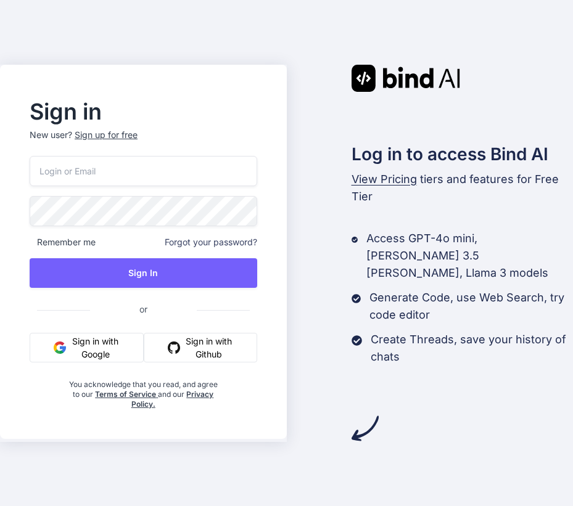 This screenshot has width=573, height=506. What do you see at coordinates (126, 394) in the screenshot?
I see `a: Terms of Service` at bounding box center [126, 394].